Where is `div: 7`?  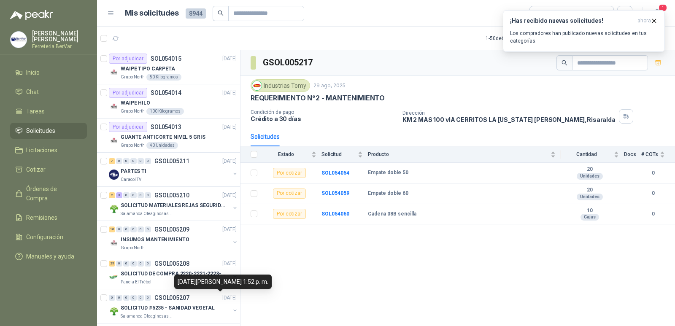 div: 7 is located at coordinates (112, 161).